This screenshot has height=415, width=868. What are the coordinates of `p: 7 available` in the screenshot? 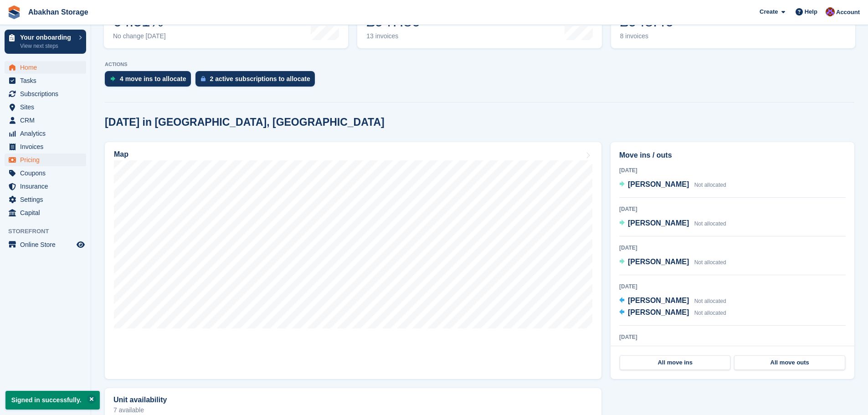 It's located at (353, 410).